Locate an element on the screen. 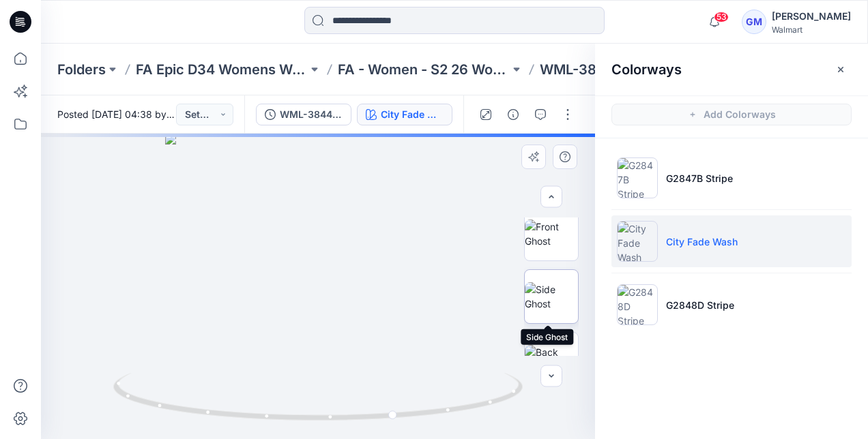 Image resolution: width=868 pixels, height=439 pixels. span: 53 is located at coordinates (721, 17).